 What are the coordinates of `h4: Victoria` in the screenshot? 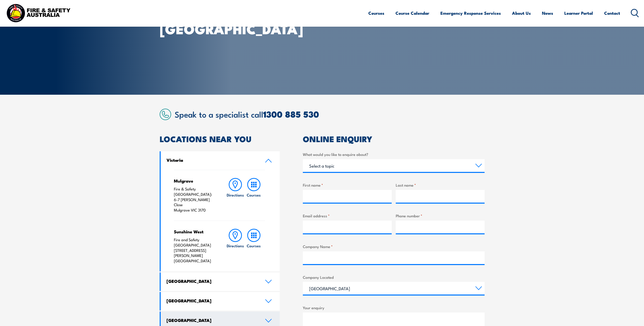 It's located at (212, 160).